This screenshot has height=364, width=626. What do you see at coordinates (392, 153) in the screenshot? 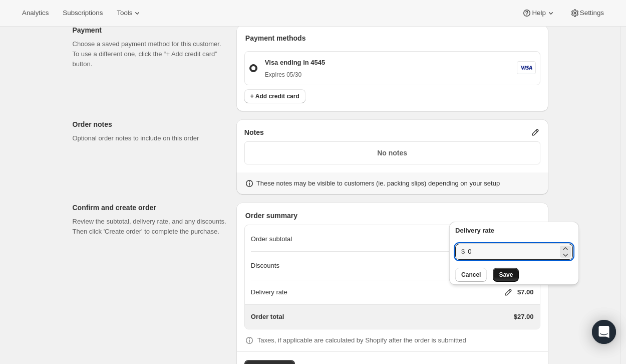
I see `p: No notes` at bounding box center [392, 153].